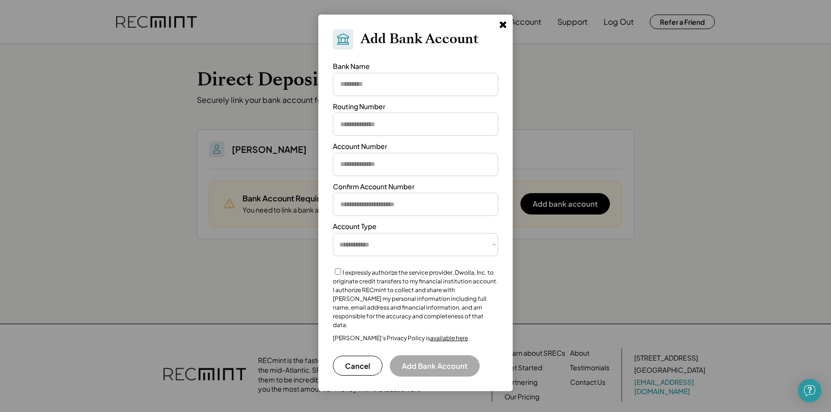 The width and height of the screenshot is (831, 412). What do you see at coordinates (360, 147) in the screenshot?
I see `div: Account Number` at bounding box center [360, 147].